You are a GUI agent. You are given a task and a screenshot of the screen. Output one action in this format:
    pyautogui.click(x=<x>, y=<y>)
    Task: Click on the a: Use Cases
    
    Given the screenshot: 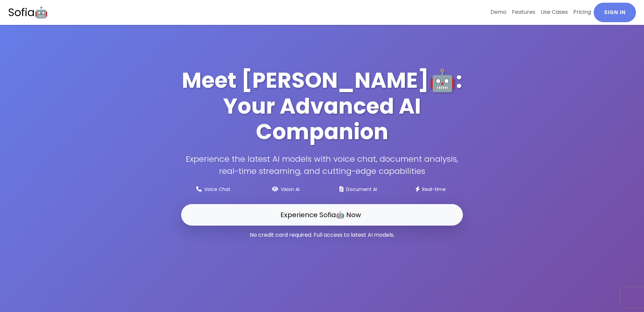 What is the action you would take?
    pyautogui.click(x=555, y=12)
    